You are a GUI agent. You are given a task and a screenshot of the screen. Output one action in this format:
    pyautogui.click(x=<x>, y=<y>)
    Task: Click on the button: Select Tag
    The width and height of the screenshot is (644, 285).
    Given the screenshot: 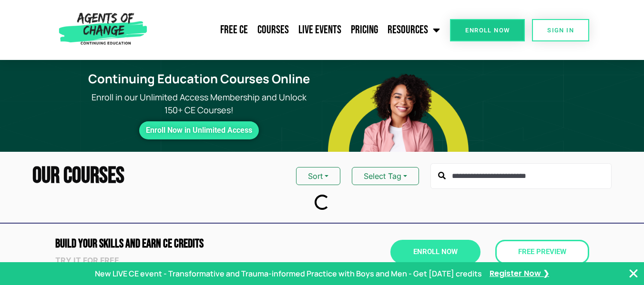 What is the action you would take?
    pyautogui.click(x=385, y=176)
    